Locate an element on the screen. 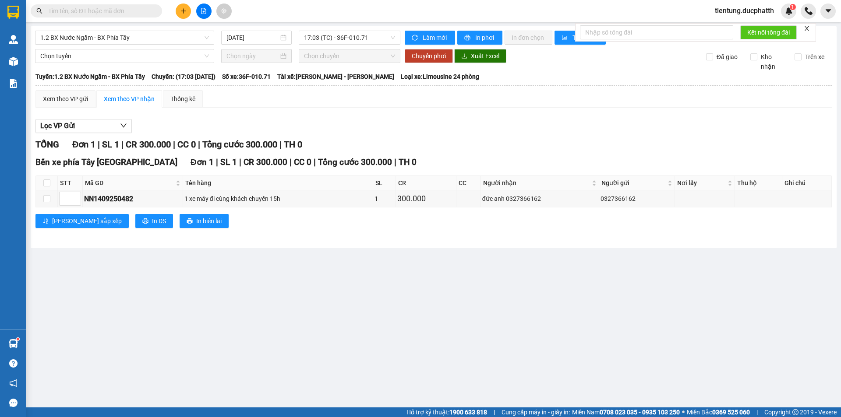 The height and width of the screenshot is (417, 841). span: TỔNG is located at coordinates (47, 145).